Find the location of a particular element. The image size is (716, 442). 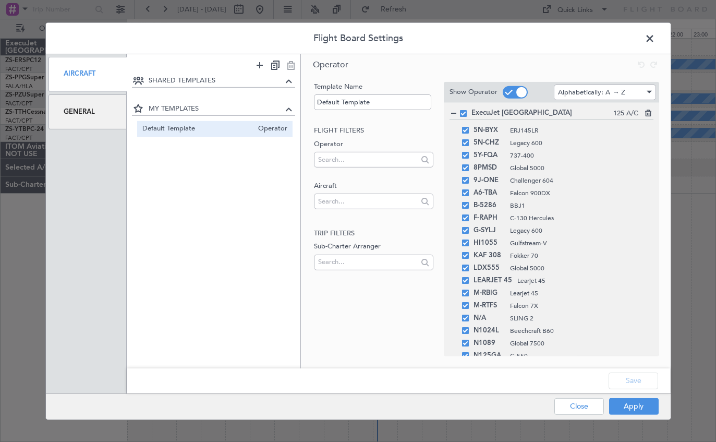

span: 9J-ONE is located at coordinates (489, 180).